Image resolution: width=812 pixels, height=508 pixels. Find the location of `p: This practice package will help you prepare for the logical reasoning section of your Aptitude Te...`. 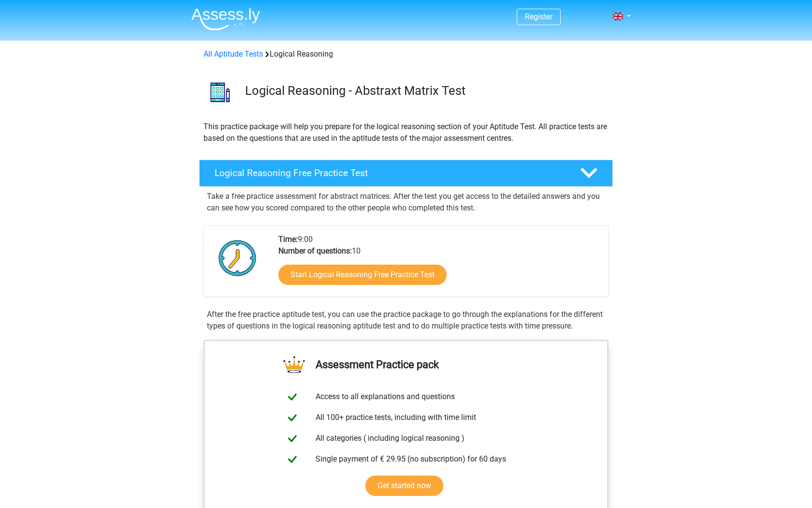

p: This practice package will help you prepare for the logical reasoning section of your Aptitude Te... is located at coordinates (406, 133).